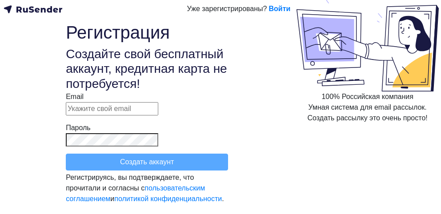 This screenshot has width=441, height=214. I want to click on div: Умная система для email рассылок. Создать рассылку это очень просто!, so click(368, 113).